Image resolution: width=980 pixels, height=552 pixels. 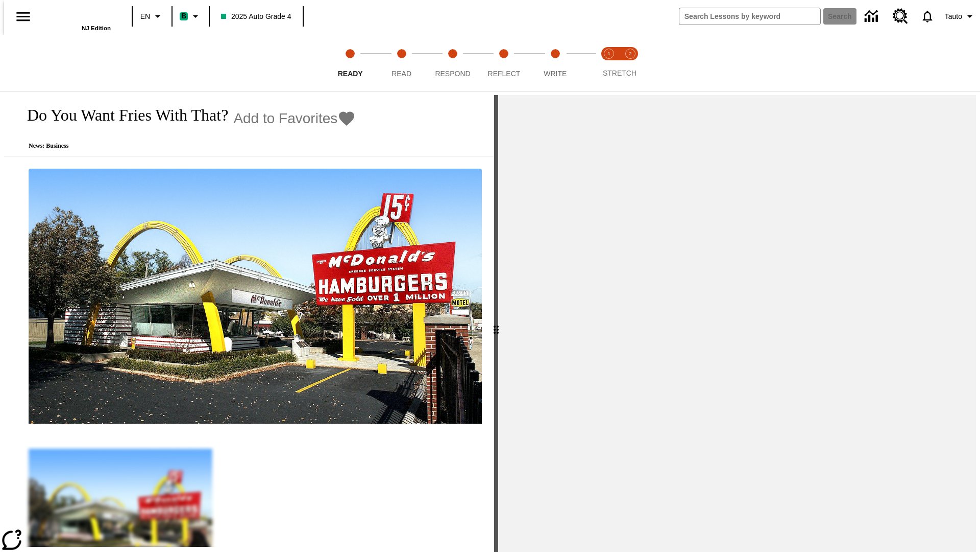 What do you see at coordinates (184, 16) in the screenshot?
I see `span: B` at bounding box center [184, 16].